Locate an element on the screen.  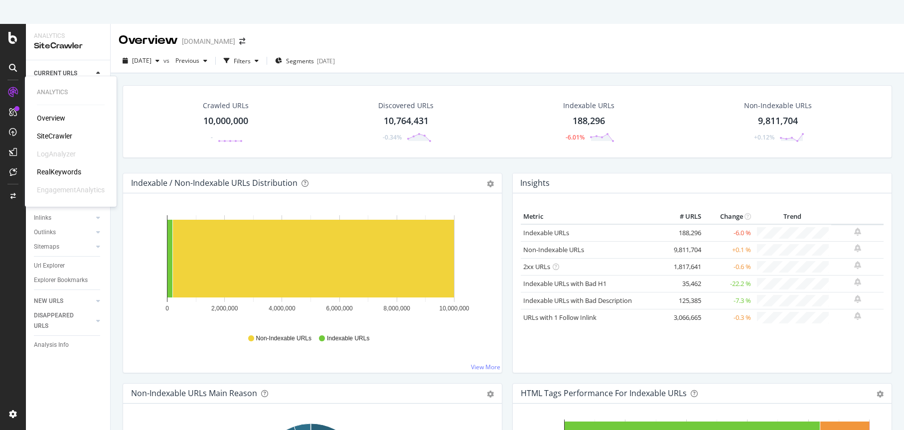
div: DISAPPEARED URLS is located at coordinates (59, 321).